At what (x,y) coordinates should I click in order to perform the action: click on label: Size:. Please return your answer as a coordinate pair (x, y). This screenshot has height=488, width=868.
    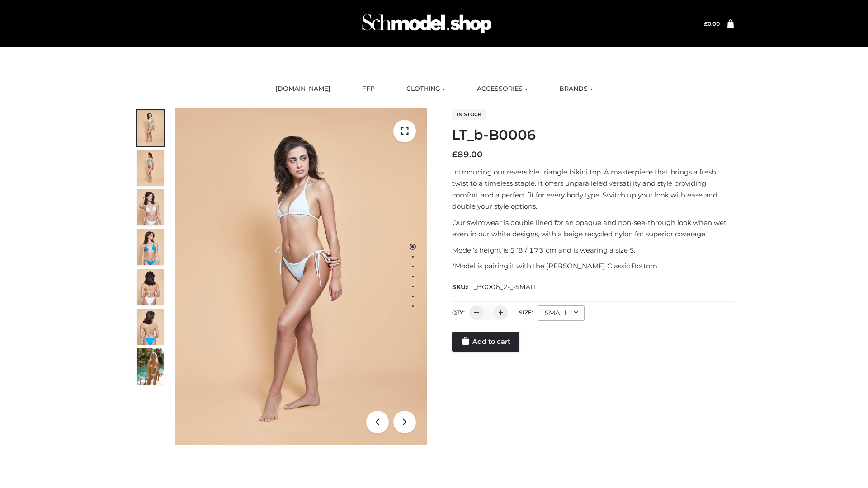
    Looking at the image, I should click on (526, 312).